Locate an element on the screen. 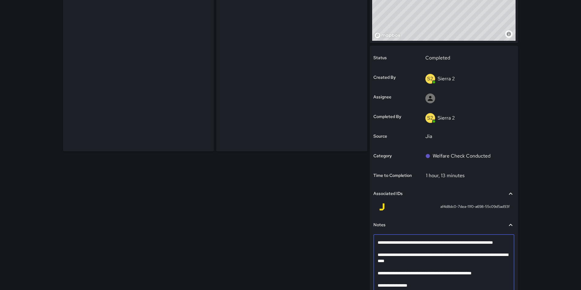 This screenshot has width=581, height=290. p: Completed is located at coordinates (468, 58).